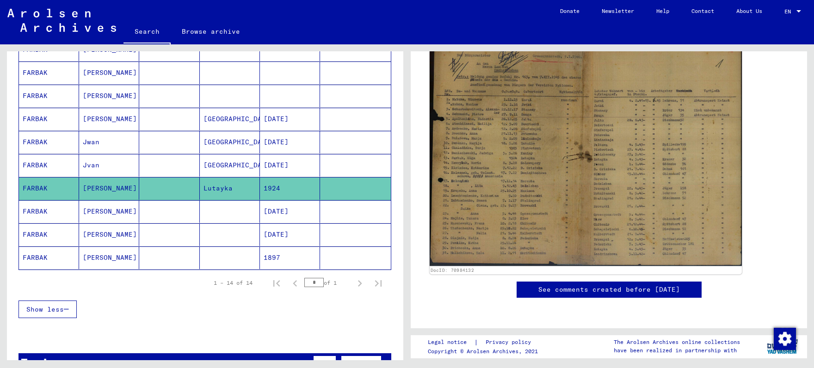  What do you see at coordinates (230, 188) in the screenshot?
I see `mat-cell: Lutayka` at bounding box center [230, 188].